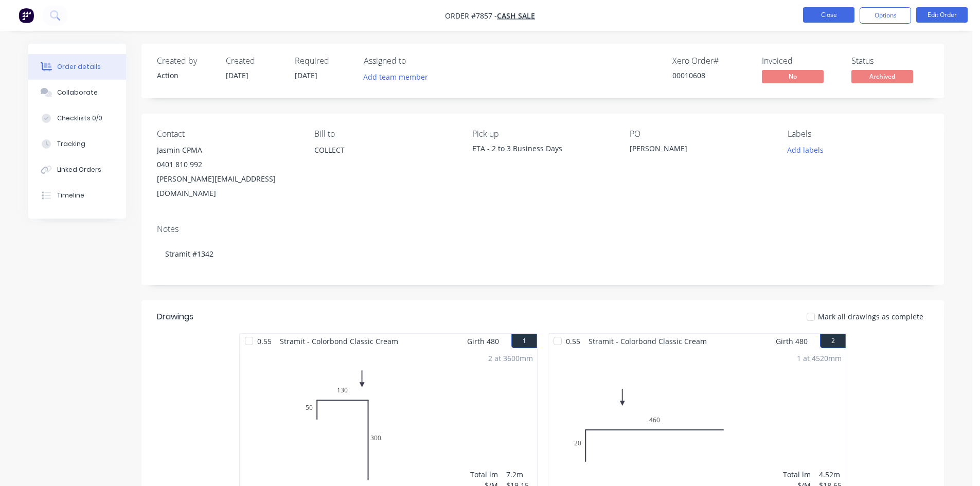 The height and width of the screenshot is (486, 980). What do you see at coordinates (254, 61) in the screenshot?
I see `div: Created` at bounding box center [254, 61].